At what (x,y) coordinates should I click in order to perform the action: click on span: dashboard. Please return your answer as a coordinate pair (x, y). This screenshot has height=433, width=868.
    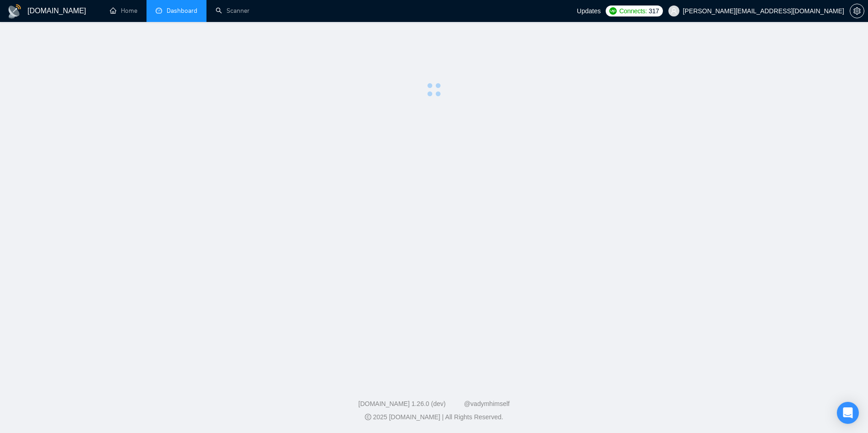
    Looking at the image, I should click on (159, 11).